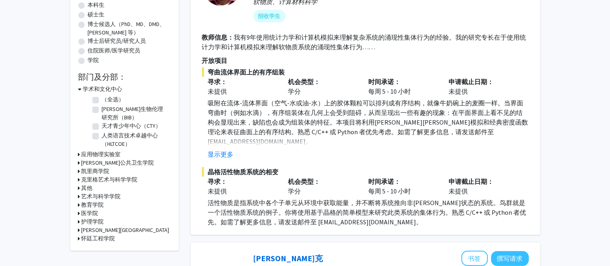  What do you see at coordinates (94, 60) in the screenshot?
I see `font: 学院` at bounding box center [94, 60].